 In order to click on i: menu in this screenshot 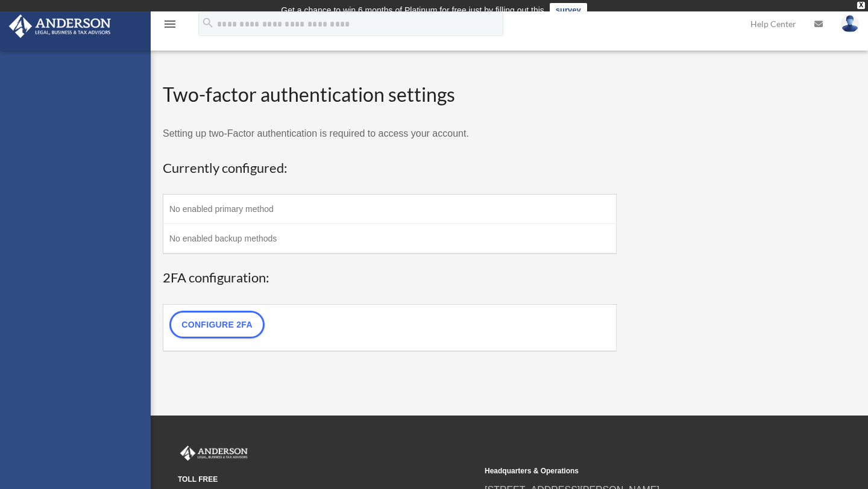, I will do `click(170, 24)`.